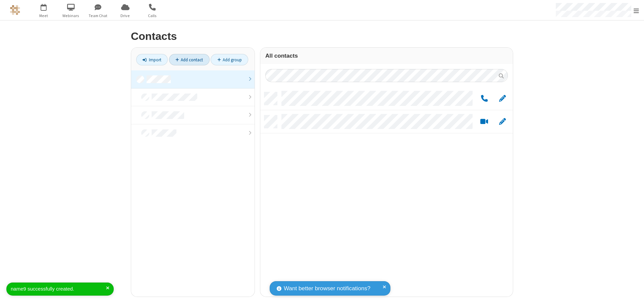 The width and height of the screenshot is (644, 307). I want to click on span: Want better browser notifications?, so click(327, 289).